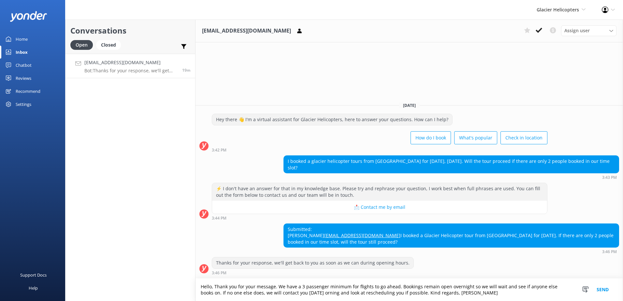 The height and width of the screenshot is (301, 623). I want to click on div: Open, so click(81, 45).